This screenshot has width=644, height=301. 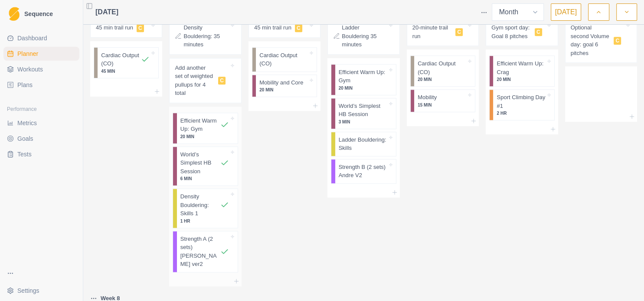 What do you see at coordinates (24, 154) in the screenshot?
I see `span: Tests` at bounding box center [24, 154].